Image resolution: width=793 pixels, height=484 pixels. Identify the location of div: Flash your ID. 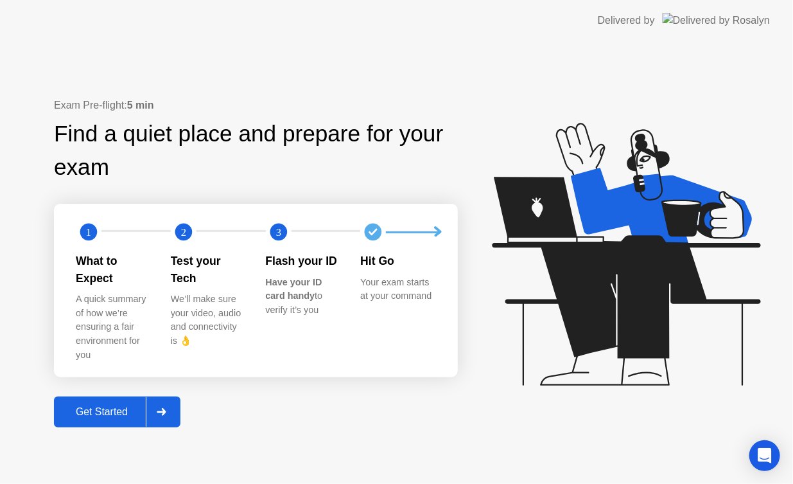
(303, 261).